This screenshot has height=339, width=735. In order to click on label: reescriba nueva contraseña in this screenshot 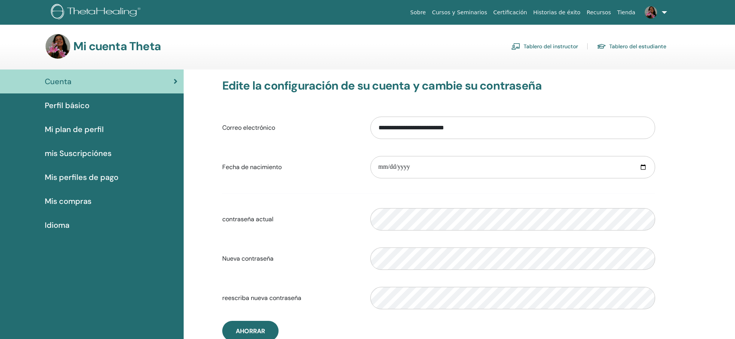, I will do `click(291, 298)`.